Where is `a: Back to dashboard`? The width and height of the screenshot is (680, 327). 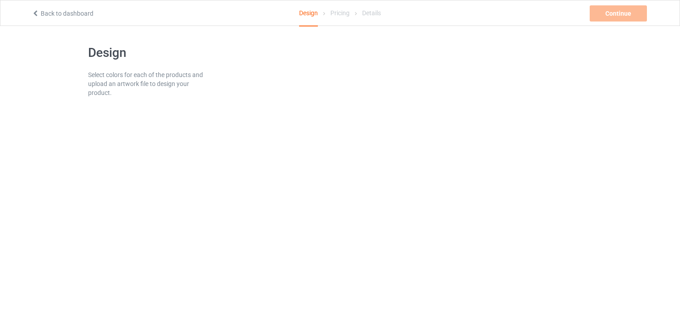
a: Back to dashboard is located at coordinates (63, 13).